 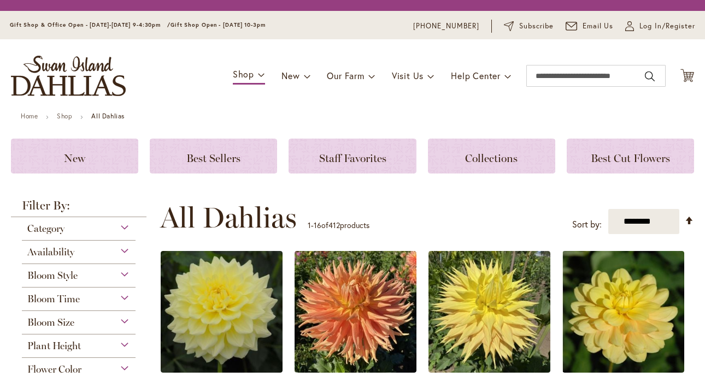 I want to click on span: 1, so click(x=309, y=225).